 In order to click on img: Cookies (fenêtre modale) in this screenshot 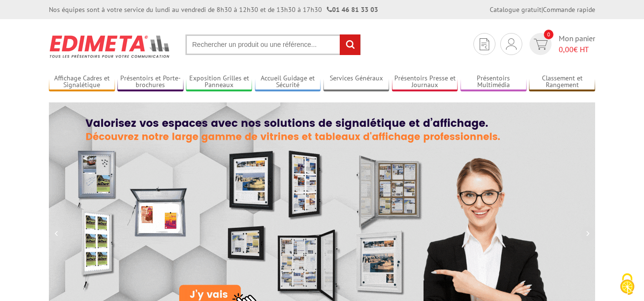, I will do `click(627, 284)`.